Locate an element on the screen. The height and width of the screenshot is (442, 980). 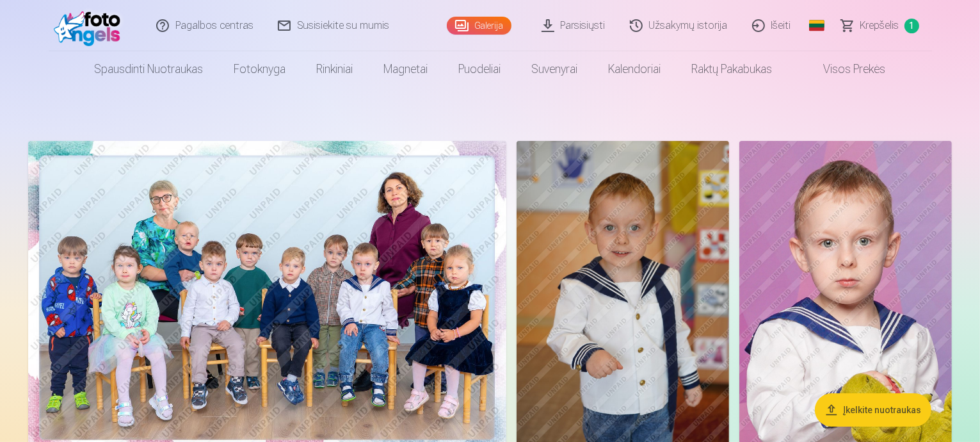
a: Fotoknyga is located at coordinates (260, 69).